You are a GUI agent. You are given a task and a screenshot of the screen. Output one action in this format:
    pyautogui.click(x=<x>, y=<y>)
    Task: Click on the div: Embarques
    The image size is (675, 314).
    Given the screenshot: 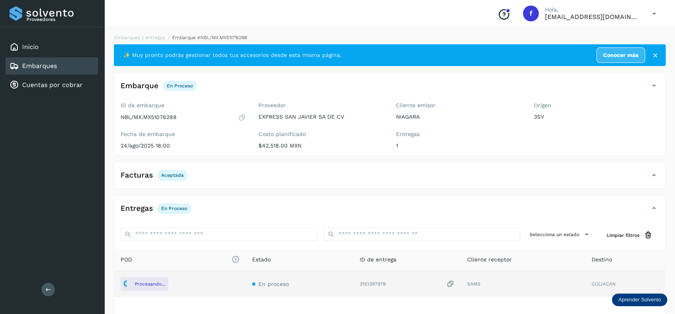 What is the action you would take?
    pyautogui.click(x=52, y=66)
    